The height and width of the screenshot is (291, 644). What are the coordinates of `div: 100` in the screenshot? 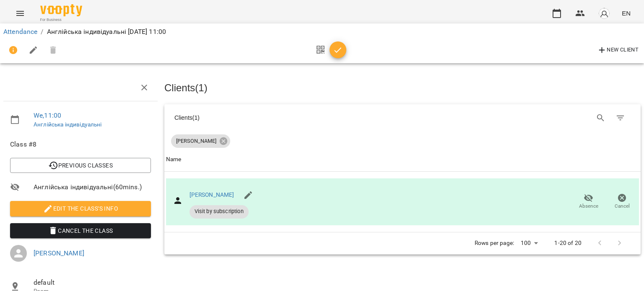 It's located at (529, 243).